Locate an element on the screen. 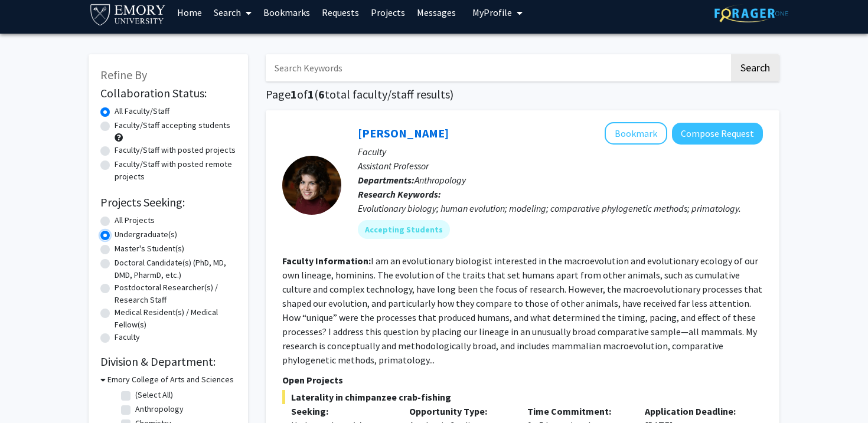 The width and height of the screenshot is (868, 423). span: 6 is located at coordinates (321, 93).